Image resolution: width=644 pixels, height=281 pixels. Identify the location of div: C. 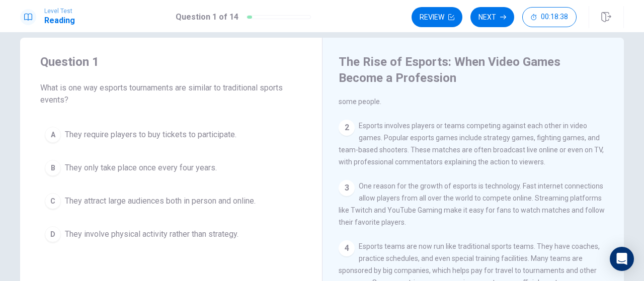
(53, 201).